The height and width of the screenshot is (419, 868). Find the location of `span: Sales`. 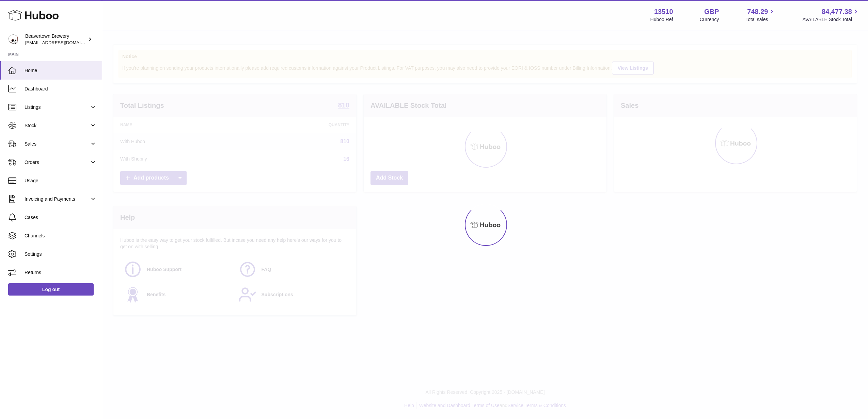

span: Sales is located at coordinates (57, 144).